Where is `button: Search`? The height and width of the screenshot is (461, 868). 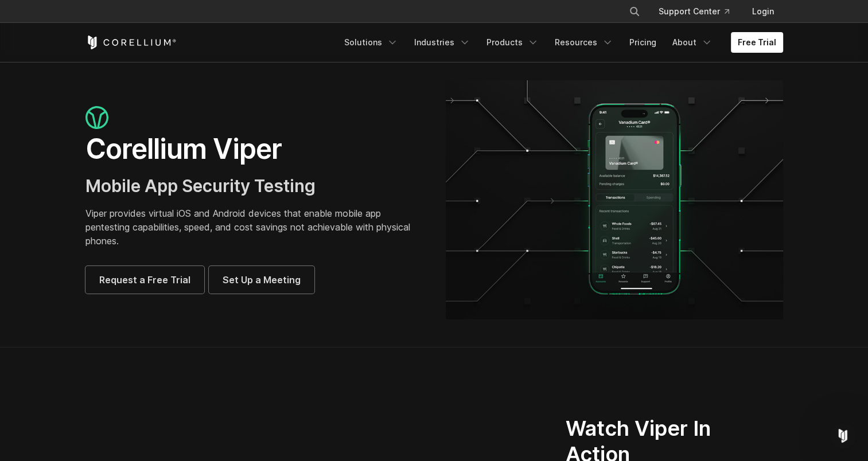
button: Search is located at coordinates (635, 11).